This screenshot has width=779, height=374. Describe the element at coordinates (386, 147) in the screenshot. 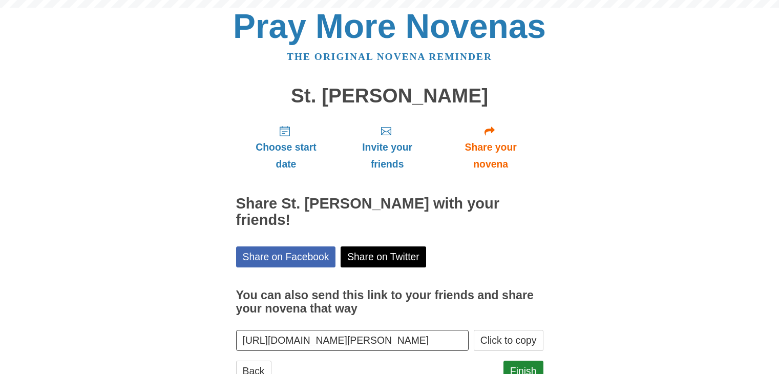

I see `a: Invite your friends` at that location.